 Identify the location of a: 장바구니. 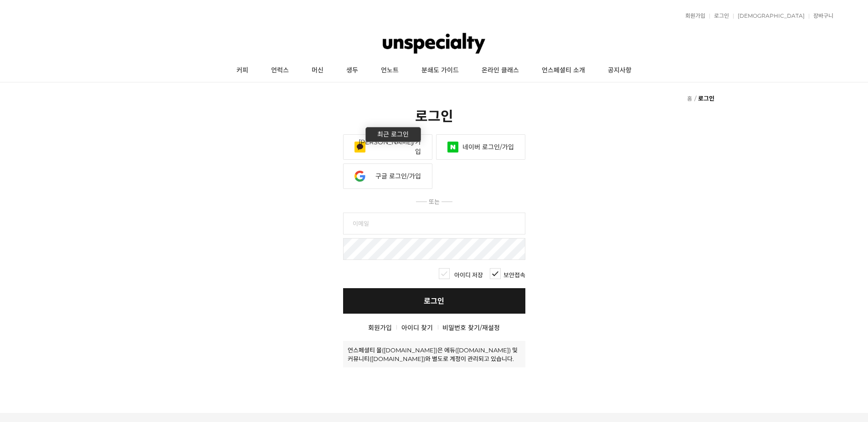
(821, 16).